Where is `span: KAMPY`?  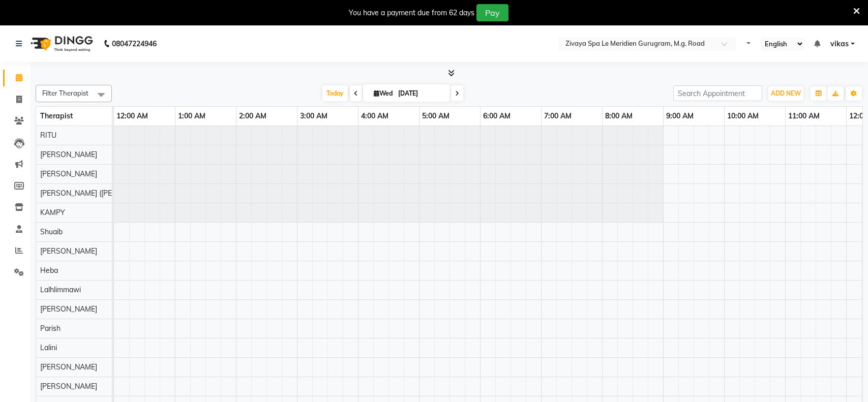
span: KAMPY is located at coordinates (52, 212).